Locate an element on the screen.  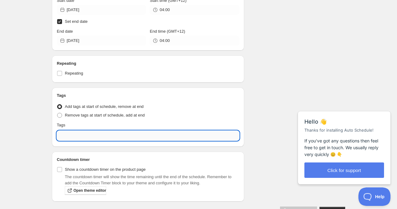
span: Set end date is located at coordinates (76, 21).